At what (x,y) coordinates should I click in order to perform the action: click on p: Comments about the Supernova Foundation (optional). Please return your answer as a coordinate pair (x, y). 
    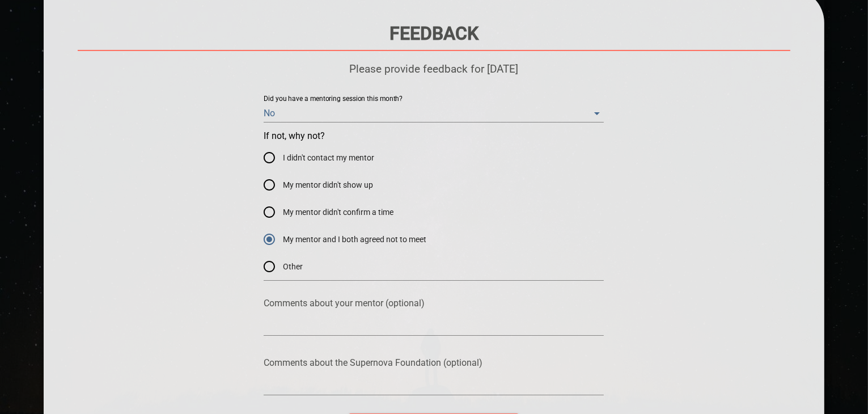
    Looking at the image, I should click on (434, 362).